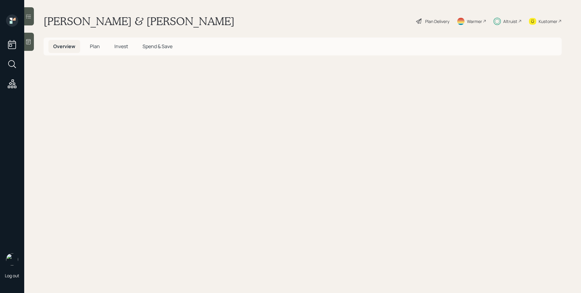  I want to click on div: Log out, so click(12, 276).